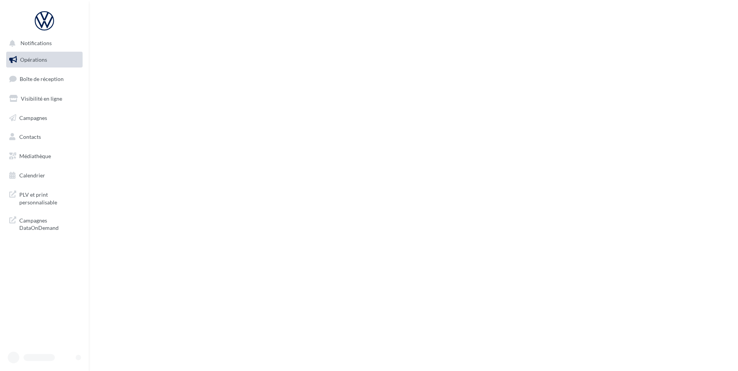  Describe the element at coordinates (35, 156) in the screenshot. I see `span: Médiathèque` at that location.